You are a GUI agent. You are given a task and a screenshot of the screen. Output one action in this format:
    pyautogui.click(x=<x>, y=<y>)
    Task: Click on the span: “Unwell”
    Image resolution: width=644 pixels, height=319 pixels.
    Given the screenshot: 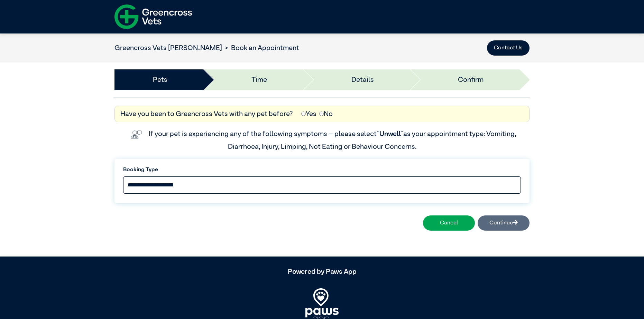 What is the action you would take?
    pyautogui.click(x=390, y=134)
    